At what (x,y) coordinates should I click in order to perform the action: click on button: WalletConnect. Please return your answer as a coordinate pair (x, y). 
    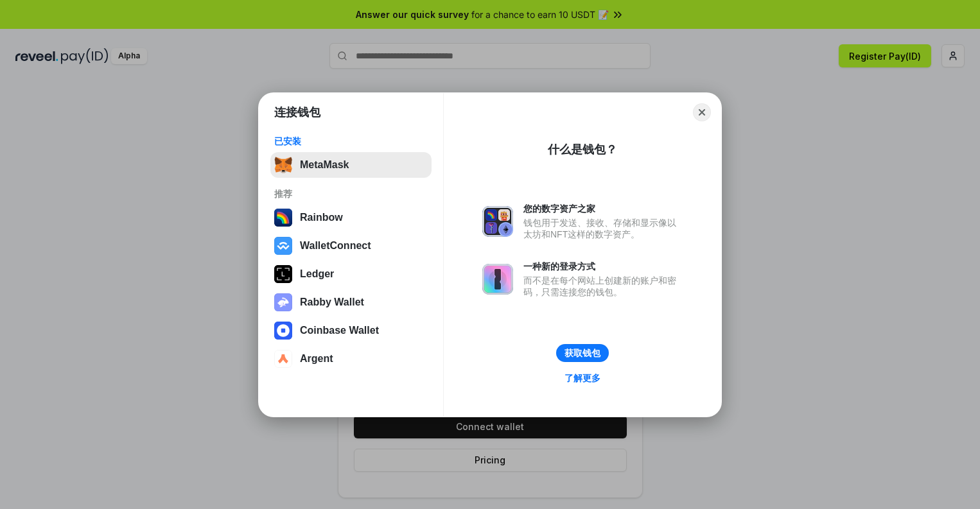
    Looking at the image, I should click on (351, 246).